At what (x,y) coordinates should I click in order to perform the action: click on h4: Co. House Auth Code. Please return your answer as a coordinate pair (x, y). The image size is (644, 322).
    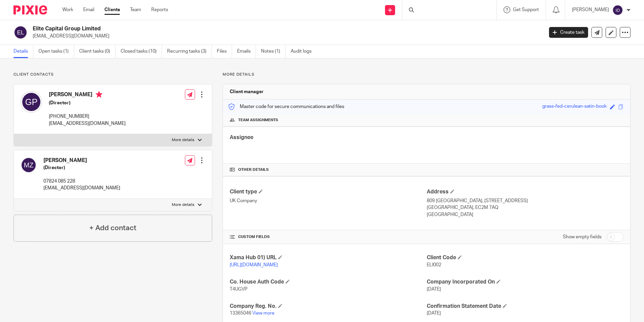
    Looking at the image, I should click on (328, 282).